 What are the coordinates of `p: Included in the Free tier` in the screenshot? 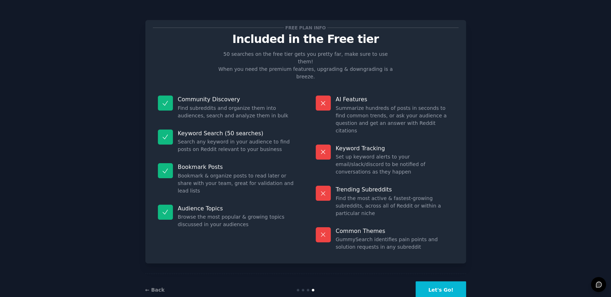 It's located at (306, 39).